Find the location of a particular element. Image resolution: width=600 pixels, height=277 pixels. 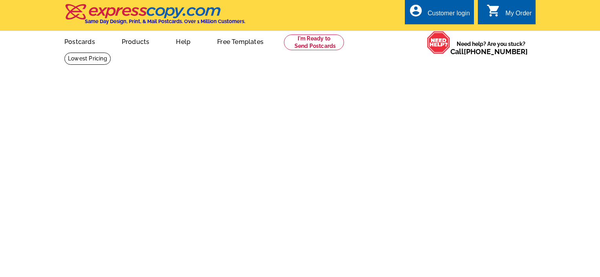

span: Need help? Are you stuck? is located at coordinates (491, 48).